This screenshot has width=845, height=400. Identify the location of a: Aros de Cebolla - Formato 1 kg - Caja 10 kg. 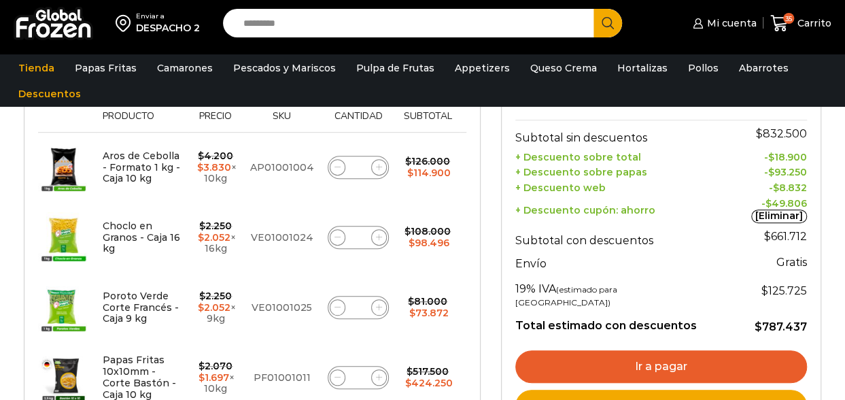
(141, 167).